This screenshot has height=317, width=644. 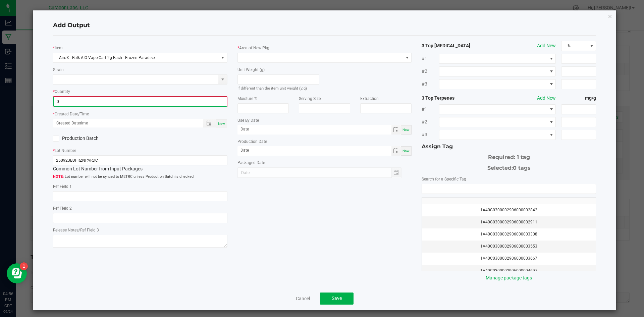 What do you see at coordinates (66, 150) in the screenshot?
I see `label: Lot Number` at bounding box center [66, 150].